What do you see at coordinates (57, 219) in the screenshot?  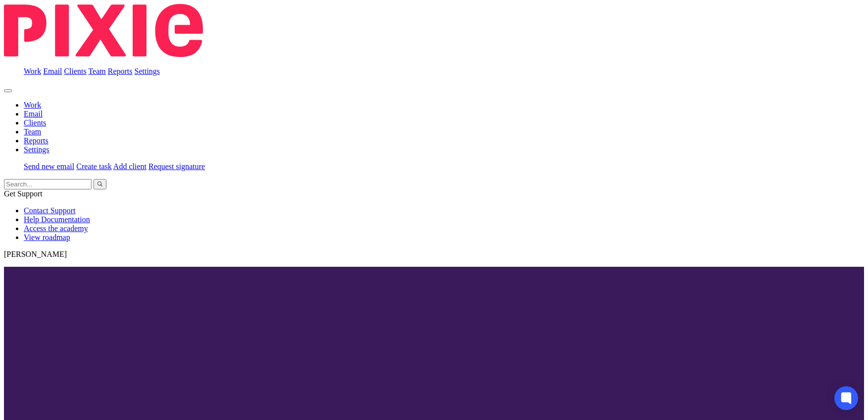 I see `a: Help Documentation` at bounding box center [57, 219].